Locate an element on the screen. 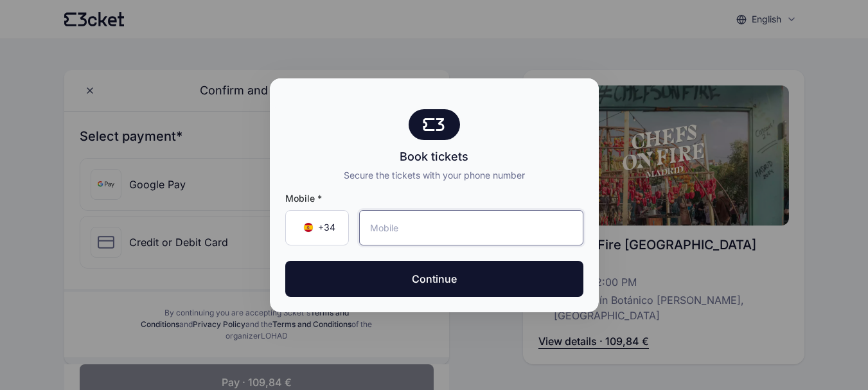  input: Mobile is located at coordinates (471, 228).